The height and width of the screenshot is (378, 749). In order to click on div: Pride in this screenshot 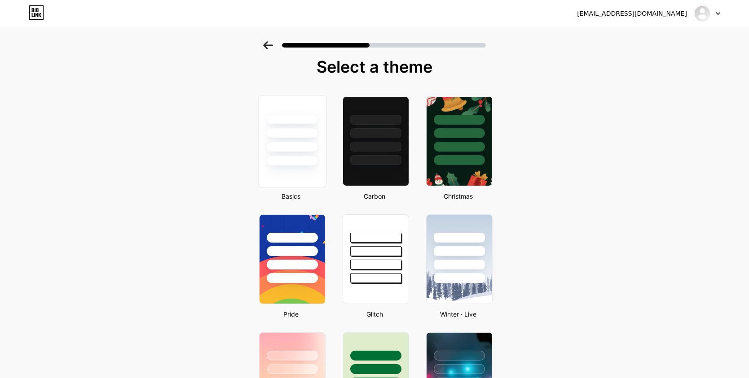, I will do `click(291, 314)`.